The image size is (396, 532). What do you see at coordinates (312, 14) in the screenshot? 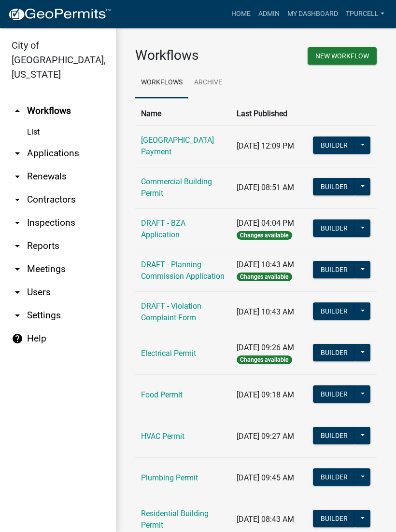
I see `a: My Dashboard` at bounding box center [312, 14].